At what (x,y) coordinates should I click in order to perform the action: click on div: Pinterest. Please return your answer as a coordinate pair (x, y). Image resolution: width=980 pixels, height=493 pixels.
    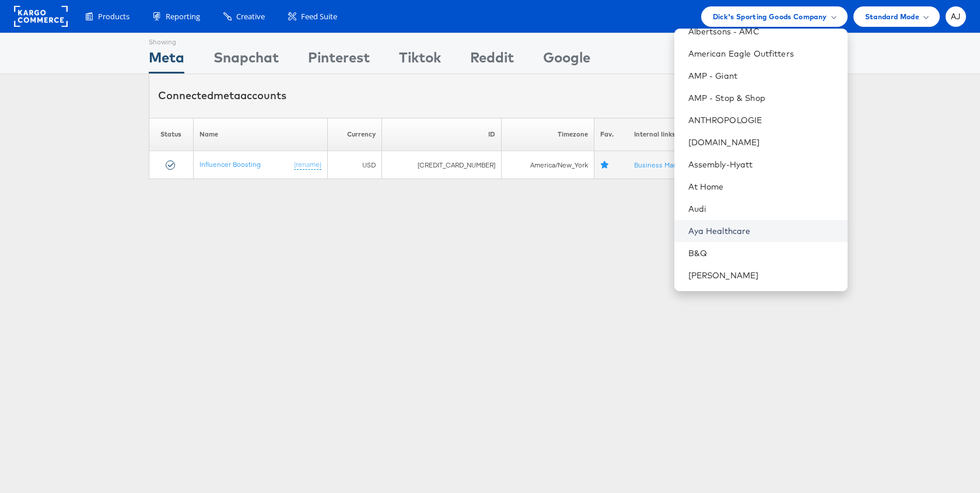
    Looking at the image, I should click on (339, 60).